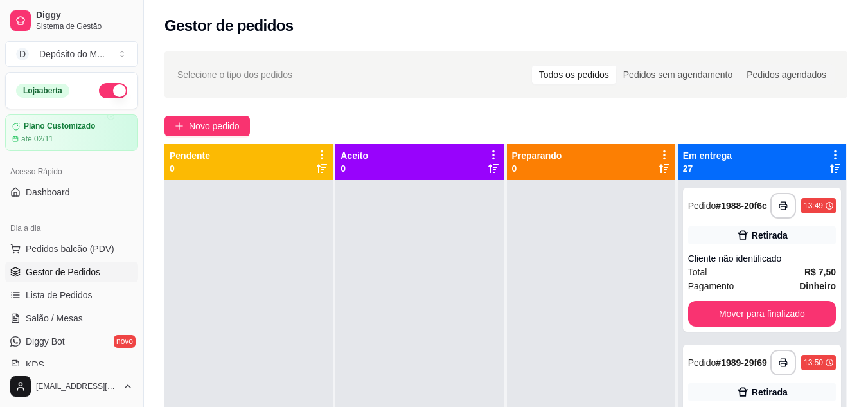 The height and width of the screenshot is (407, 868). Describe the element at coordinates (740, 362) in the screenshot. I see `strong: # 1989-29f69` at that location.